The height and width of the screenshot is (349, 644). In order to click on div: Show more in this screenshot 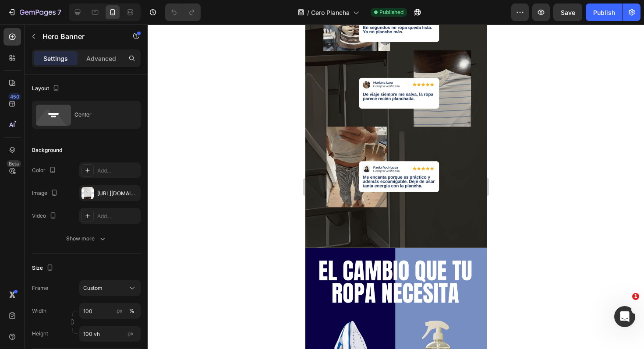, I will do `click(87, 239)`.